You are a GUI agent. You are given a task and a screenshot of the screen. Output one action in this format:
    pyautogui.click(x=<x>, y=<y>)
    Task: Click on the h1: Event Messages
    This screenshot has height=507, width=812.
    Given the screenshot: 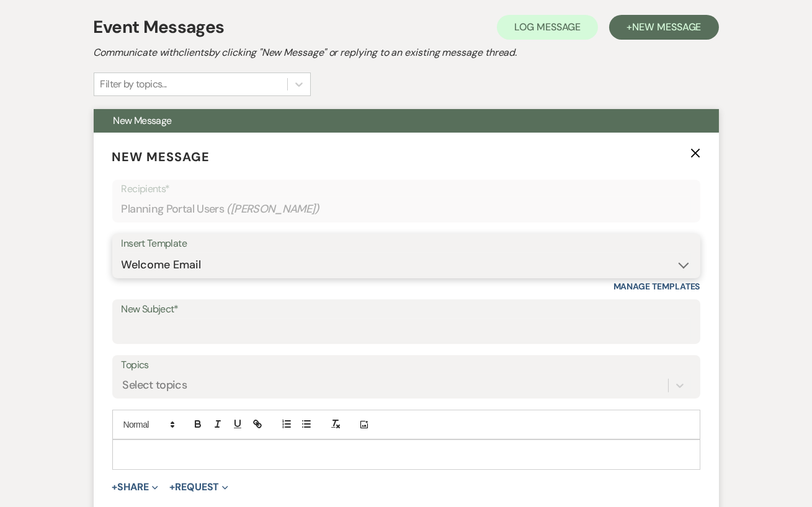 What is the action you would take?
    pyautogui.click(x=159, y=27)
    